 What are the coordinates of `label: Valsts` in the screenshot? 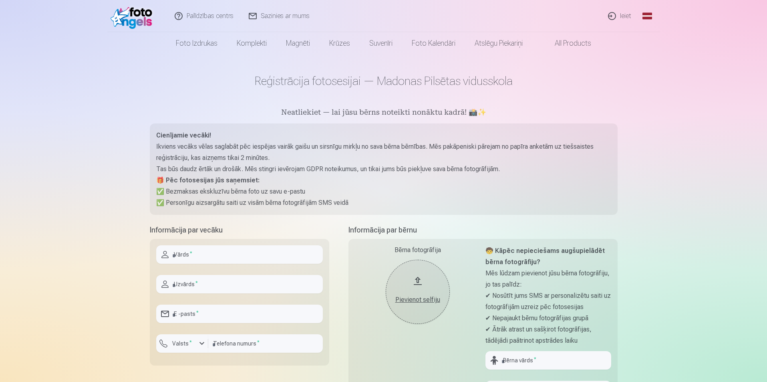 It's located at (182, 343).